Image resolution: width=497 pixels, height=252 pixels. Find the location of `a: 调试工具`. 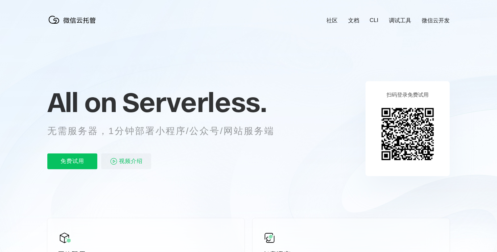

a: 调试工具 is located at coordinates (400, 20).